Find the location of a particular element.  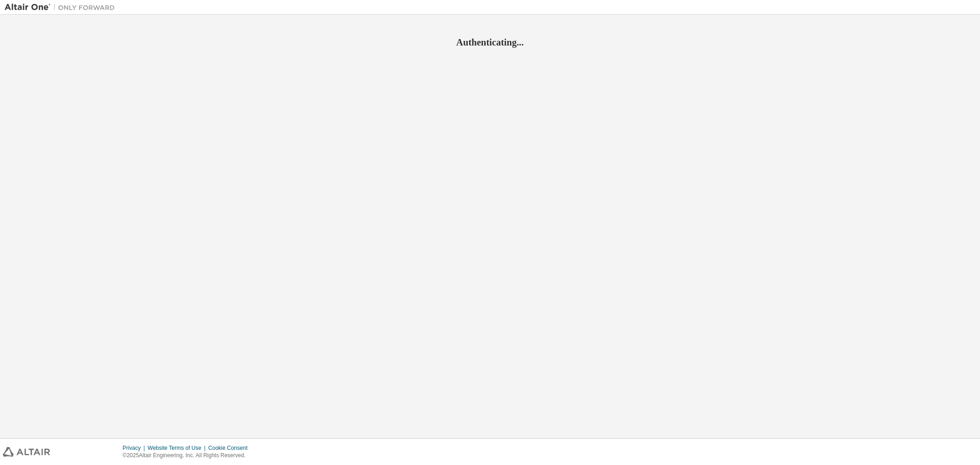

div: Website Terms of Use is located at coordinates (178, 448).